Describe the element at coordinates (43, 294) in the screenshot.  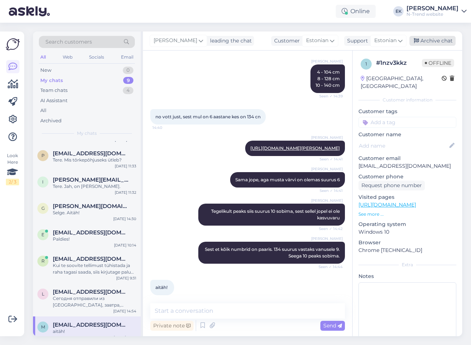
I see `span: l` at that location.